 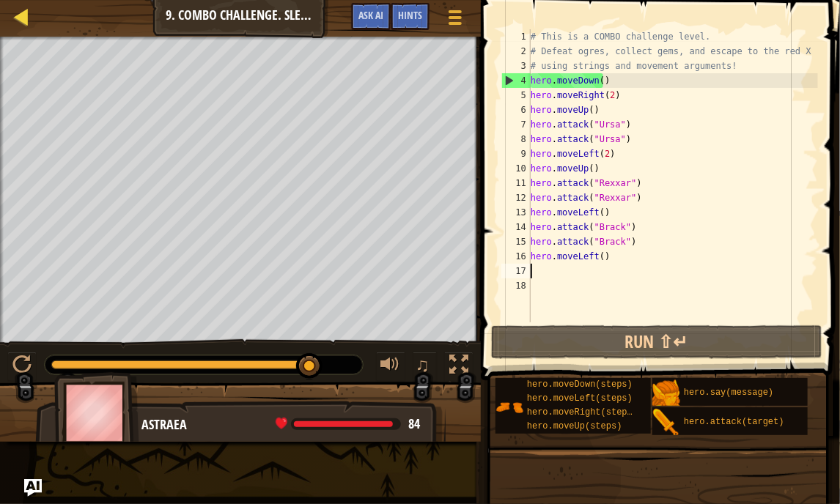 What do you see at coordinates (455, 20) in the screenshot?
I see `button: Show game menu` at bounding box center [455, 20].